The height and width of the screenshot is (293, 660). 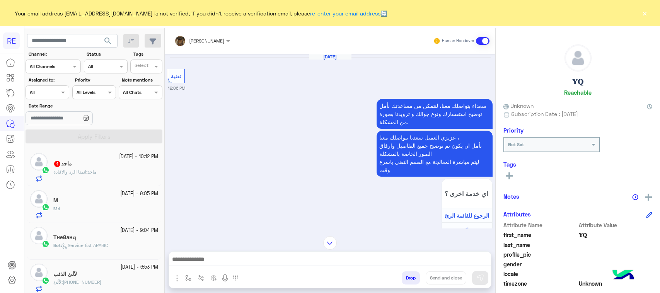 What do you see at coordinates (108, 41) in the screenshot?
I see `span: search` at bounding box center [108, 41].